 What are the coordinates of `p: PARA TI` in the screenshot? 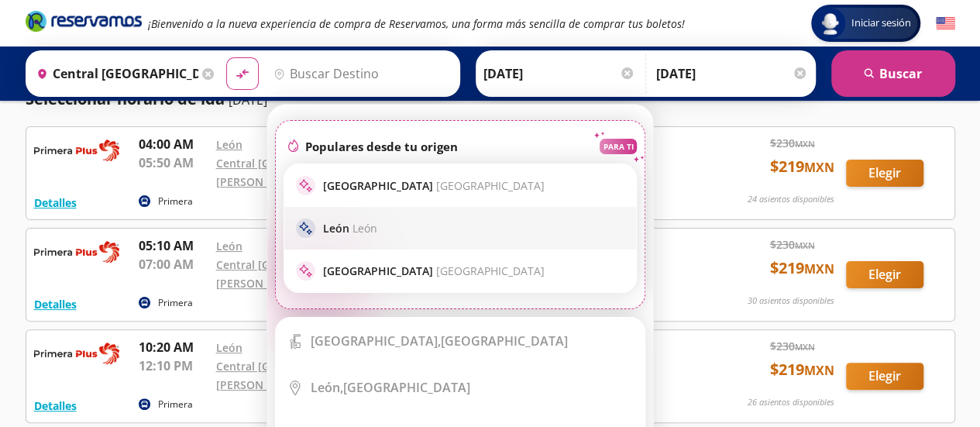 It's located at (618, 147).